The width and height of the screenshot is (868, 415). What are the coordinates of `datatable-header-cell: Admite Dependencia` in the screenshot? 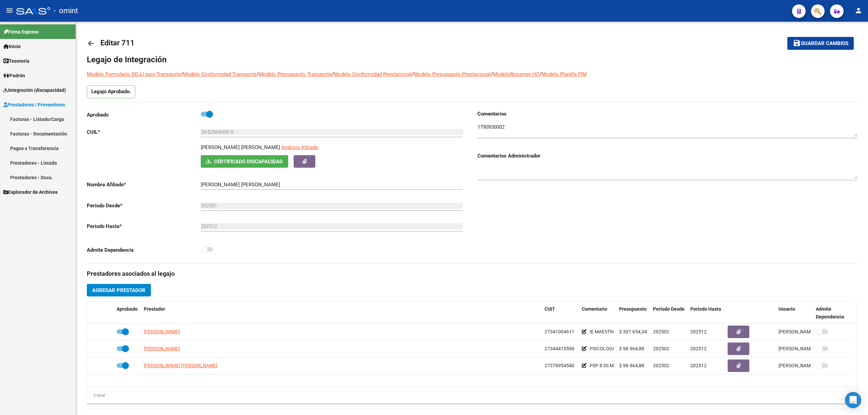 It's located at (832, 313).